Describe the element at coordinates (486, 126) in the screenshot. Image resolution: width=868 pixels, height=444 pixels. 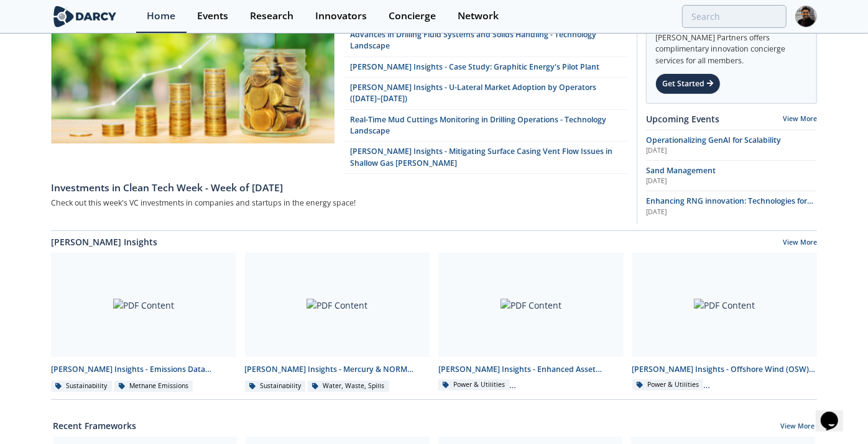
I see `a: Real-Time Mud Cuttings Monitoring in Drilling Operations - Technology Landscape` at that location.